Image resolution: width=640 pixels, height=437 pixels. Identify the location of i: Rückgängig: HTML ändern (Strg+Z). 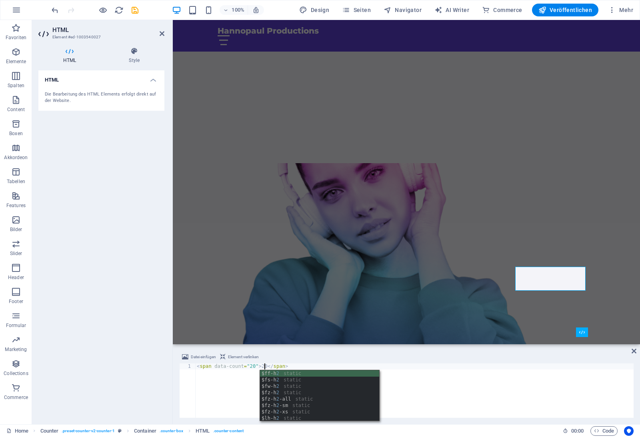
(55, 10).